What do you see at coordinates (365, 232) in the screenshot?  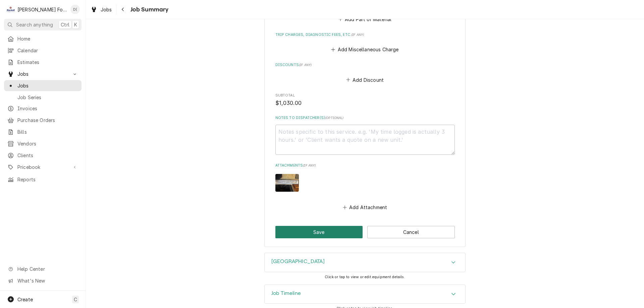 I see `div: Button Group` at bounding box center [365, 232].